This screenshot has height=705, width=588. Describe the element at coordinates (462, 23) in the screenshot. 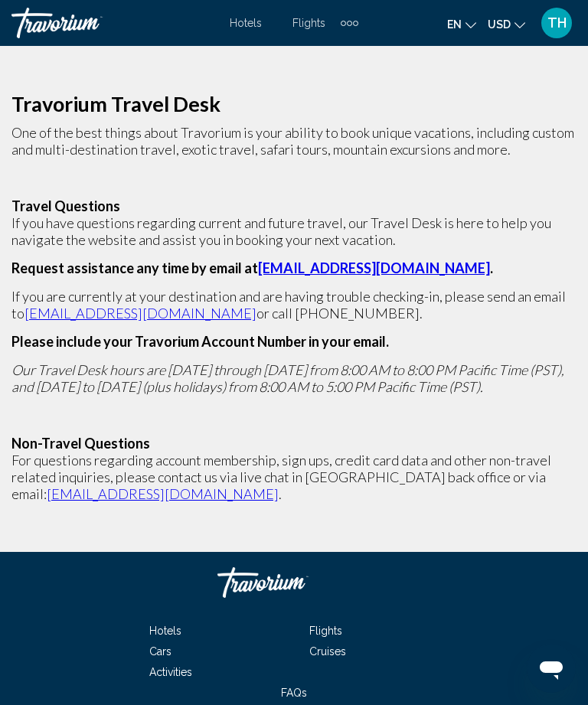

I see `button: Change language` at that location.